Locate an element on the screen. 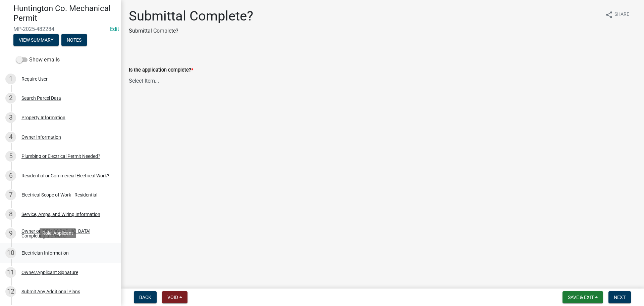 The image size is (644, 306). div: 6 is located at coordinates (11, 176).